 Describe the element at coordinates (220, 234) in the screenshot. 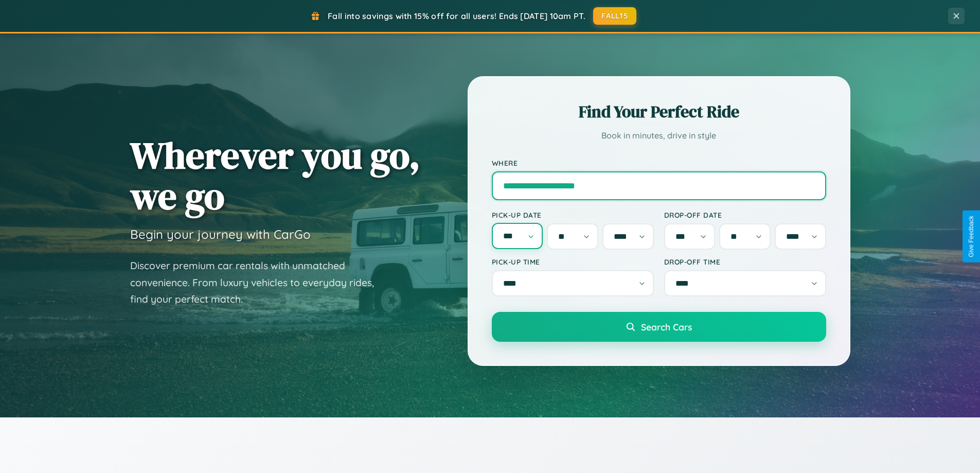

I see `h3: Begin your journey with CarGo` at that location.